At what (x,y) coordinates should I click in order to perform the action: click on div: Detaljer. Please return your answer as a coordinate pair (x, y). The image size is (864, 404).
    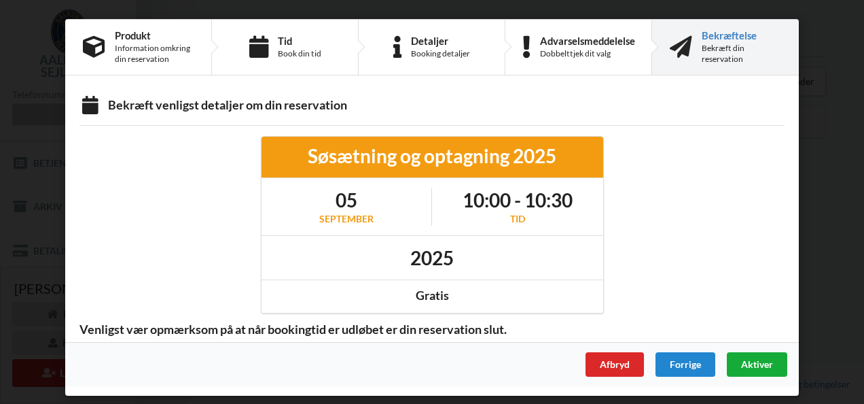
    Looking at the image, I should click on (440, 41).